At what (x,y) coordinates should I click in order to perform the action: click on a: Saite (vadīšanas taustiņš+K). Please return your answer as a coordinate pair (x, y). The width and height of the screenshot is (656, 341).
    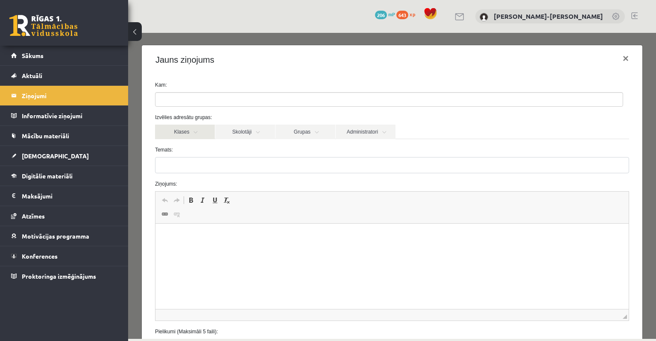
    Looking at the image, I should click on (37, 181).